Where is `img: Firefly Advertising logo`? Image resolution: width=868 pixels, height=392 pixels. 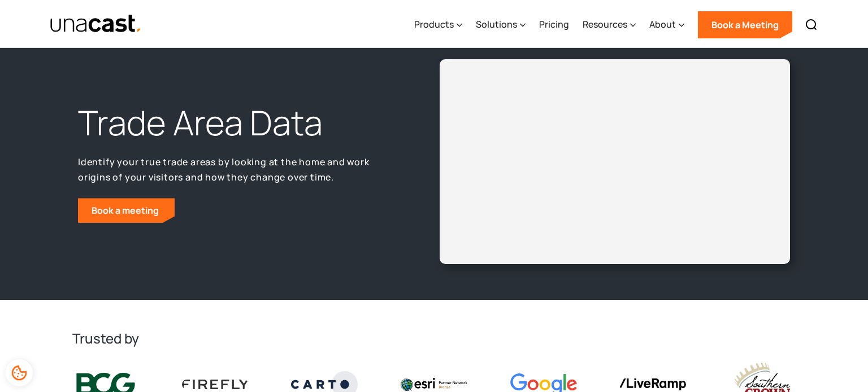
img: Firefly Advertising logo is located at coordinates (215, 384).